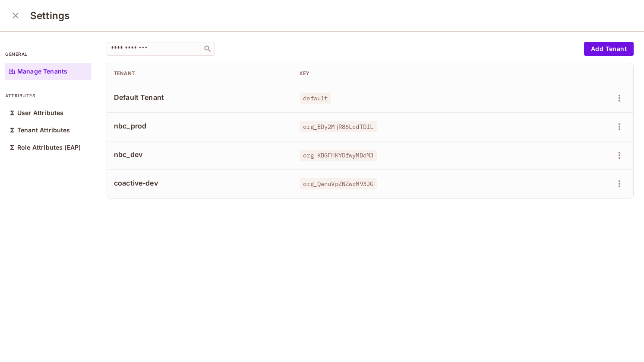 The height and width of the screenshot is (362, 644). What do you see at coordinates (48, 54) in the screenshot?
I see `p: general` at bounding box center [48, 54].